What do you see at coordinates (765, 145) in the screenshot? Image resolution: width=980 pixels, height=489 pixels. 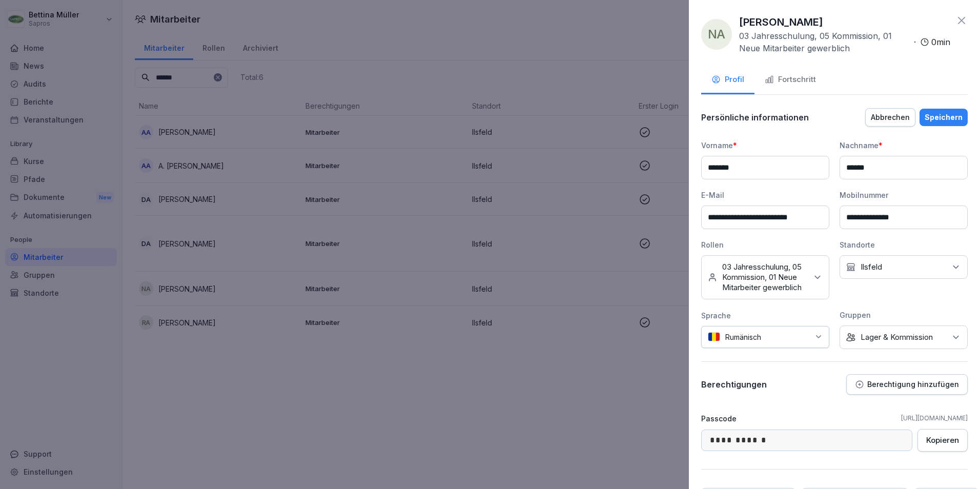 I see `div: Vorname` at bounding box center [765, 145].